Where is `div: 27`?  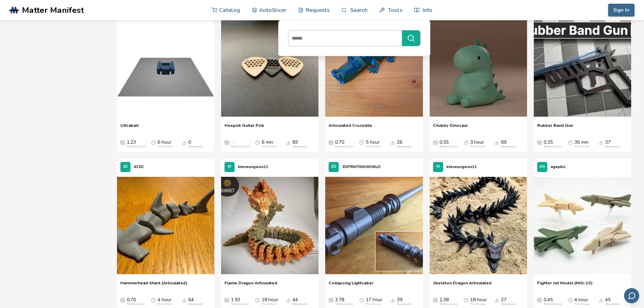 div: 27 is located at coordinates (509, 302).